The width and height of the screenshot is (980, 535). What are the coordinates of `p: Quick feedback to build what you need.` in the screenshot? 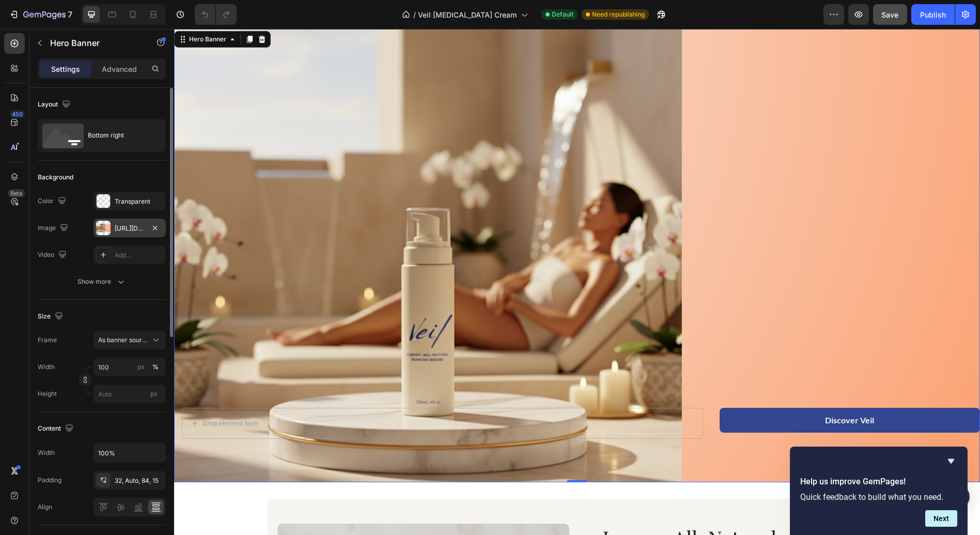 It's located at (879, 497).